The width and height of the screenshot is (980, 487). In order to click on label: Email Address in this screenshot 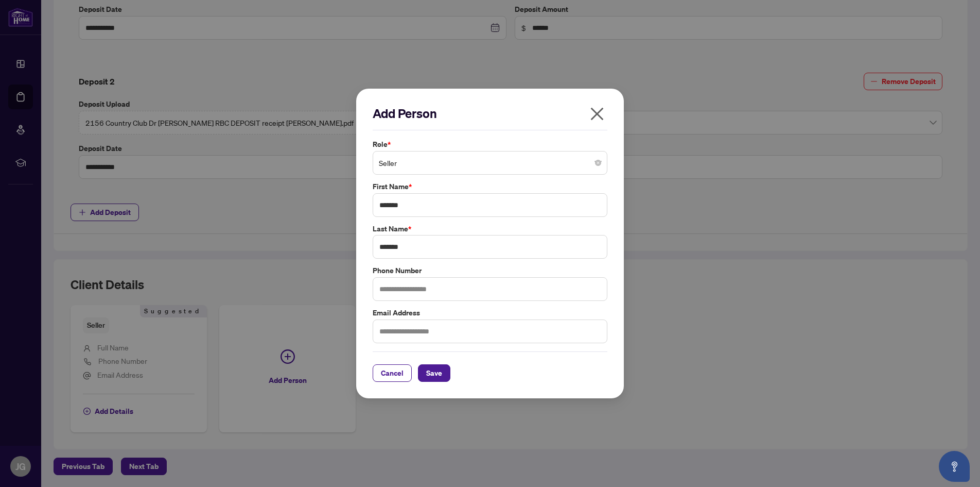, I will do `click(490, 312)`.